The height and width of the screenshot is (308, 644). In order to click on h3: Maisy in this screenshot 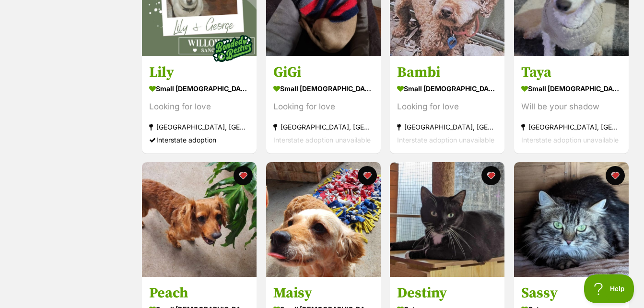, I will do `click(323, 293)`.